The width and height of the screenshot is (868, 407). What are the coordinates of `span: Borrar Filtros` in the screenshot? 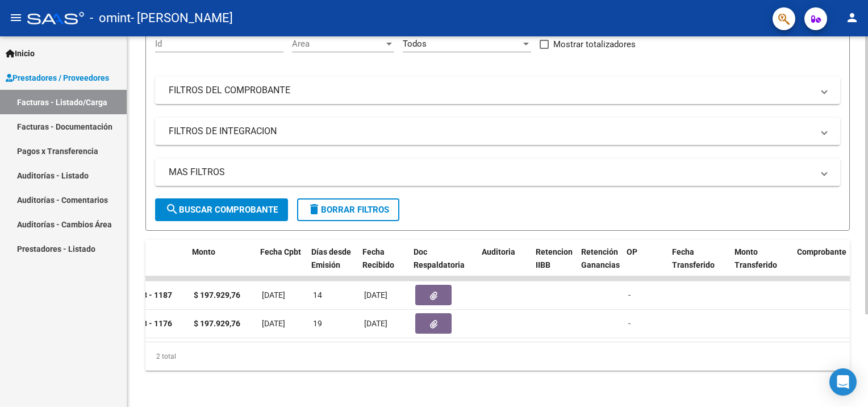 It's located at (348, 209).